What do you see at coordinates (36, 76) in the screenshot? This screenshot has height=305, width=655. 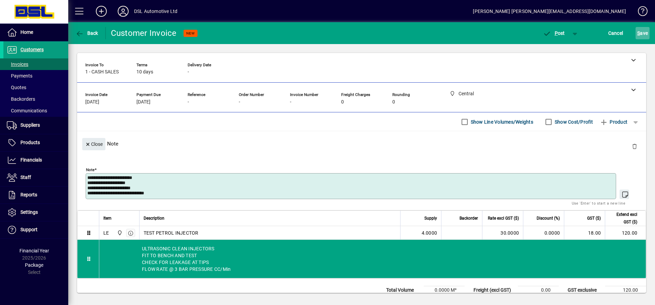 I see `a: Payments` at bounding box center [36, 76].